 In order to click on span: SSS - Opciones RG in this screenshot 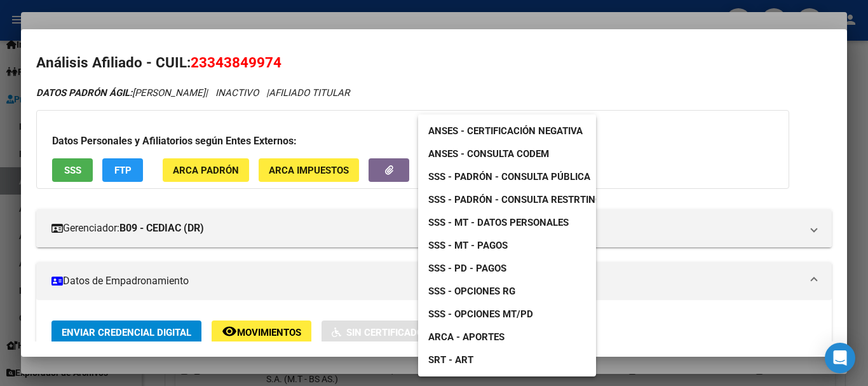, I will do `click(472, 292)`.